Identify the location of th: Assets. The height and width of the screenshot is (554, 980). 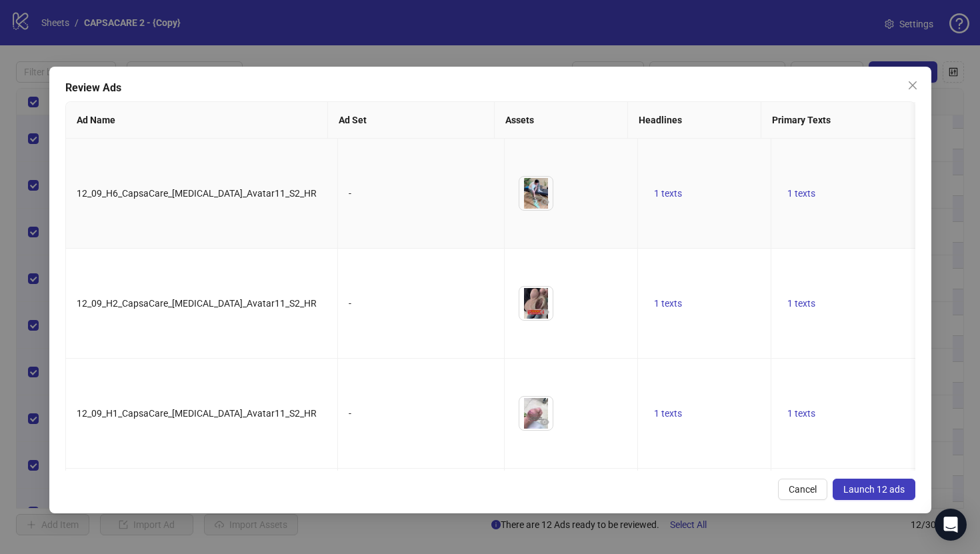
(561, 120).